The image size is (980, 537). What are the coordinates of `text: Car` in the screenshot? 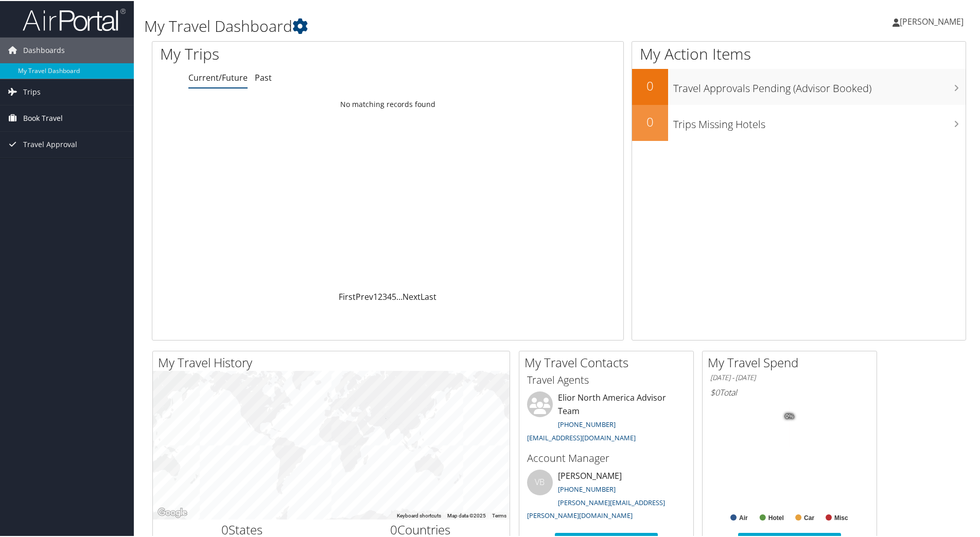 It's located at (810, 517).